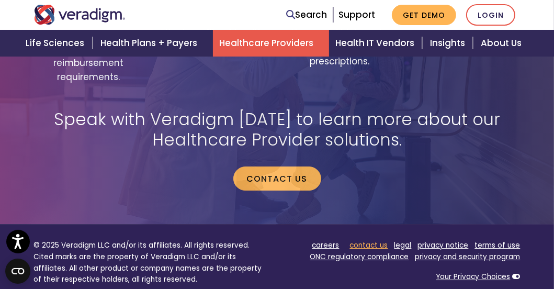 Image resolution: width=554 pixels, height=289 pixels. I want to click on a: Healthcare Providers, so click(271, 43).